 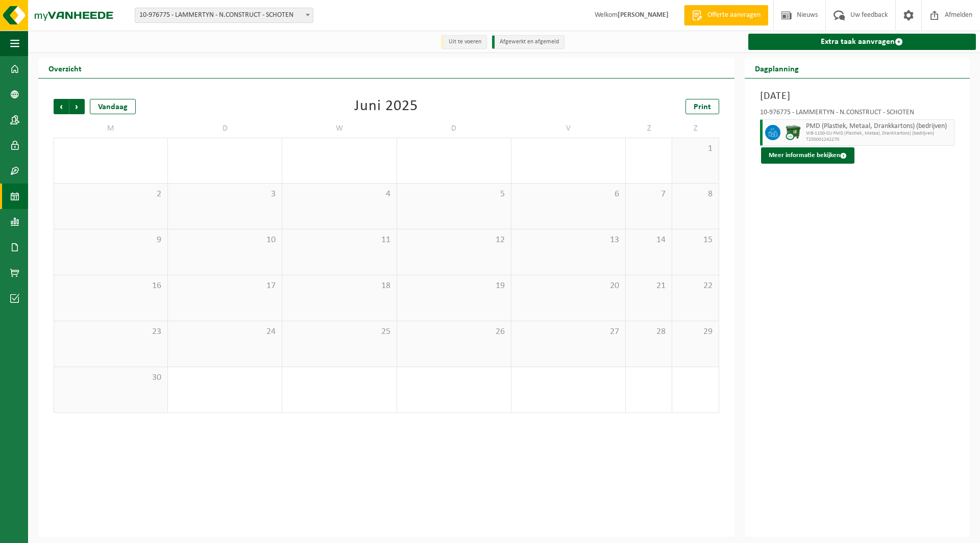 What do you see at coordinates (862, 42) in the screenshot?
I see `a: Extra taak aanvragen` at bounding box center [862, 42].